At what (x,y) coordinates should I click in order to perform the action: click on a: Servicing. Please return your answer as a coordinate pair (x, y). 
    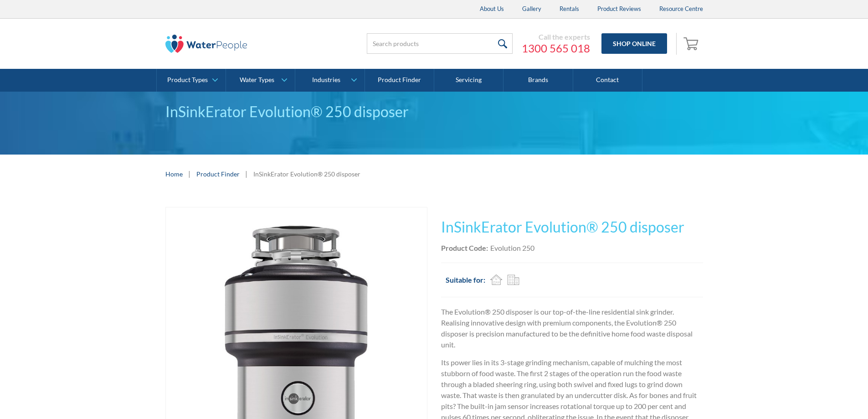
    Looking at the image, I should click on (469, 80).